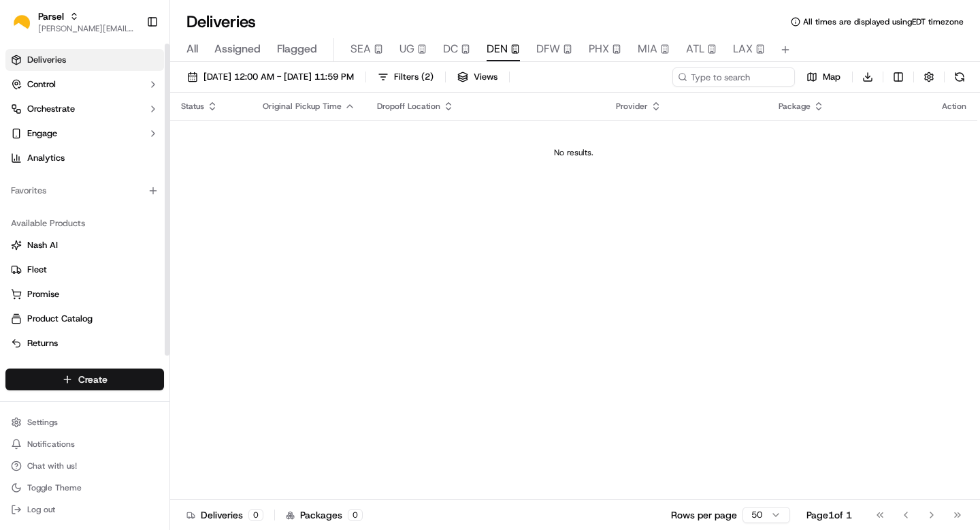  I want to click on button: Promise, so click(84, 295).